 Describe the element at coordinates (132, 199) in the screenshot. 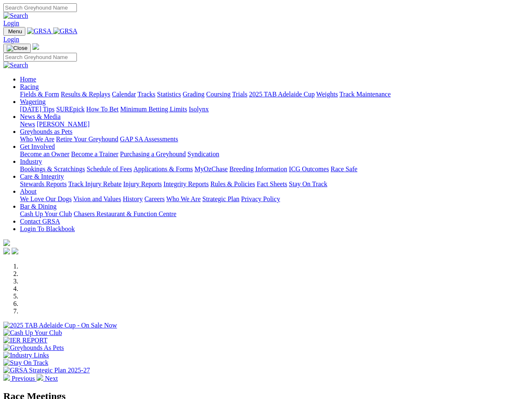

I see `a: History` at that location.